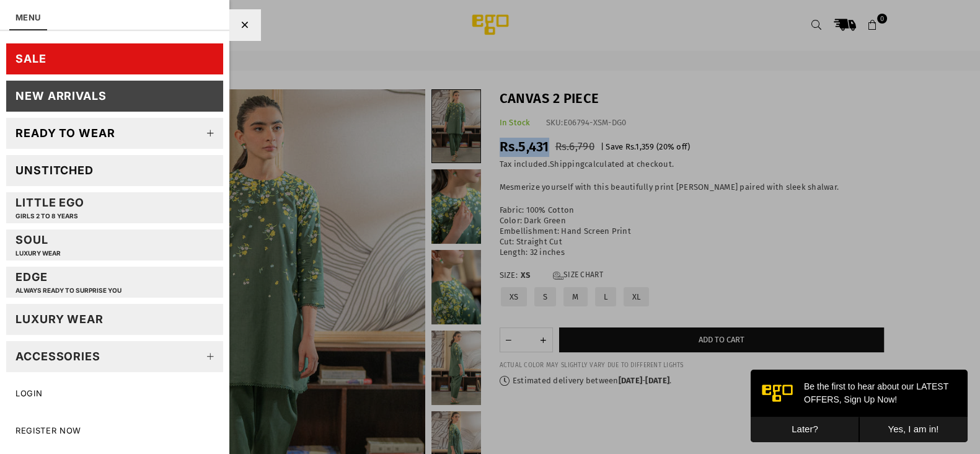  Describe the element at coordinates (65, 132) in the screenshot. I see `div: Ready to wear` at that location.